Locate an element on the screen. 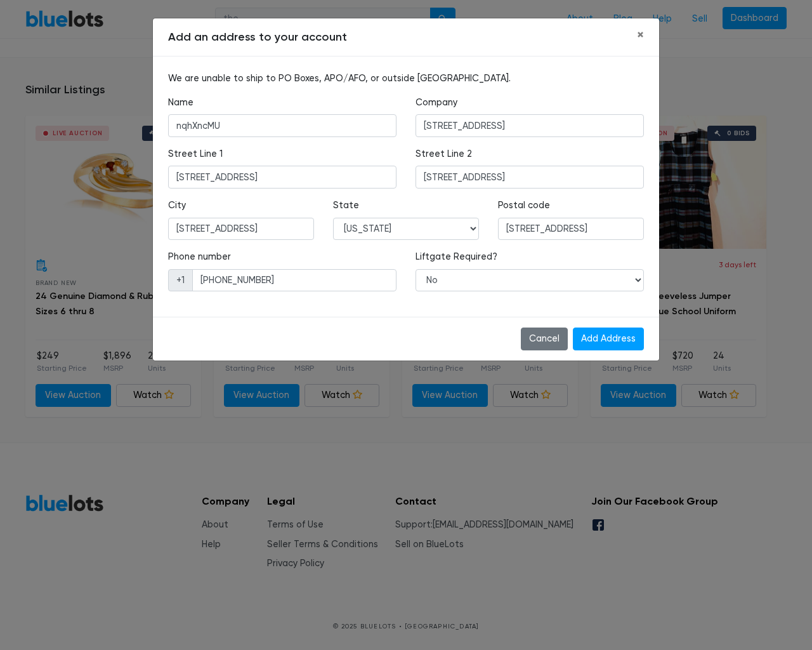 Image resolution: width=812 pixels, height=650 pixels. label: State is located at coordinates (346, 206).